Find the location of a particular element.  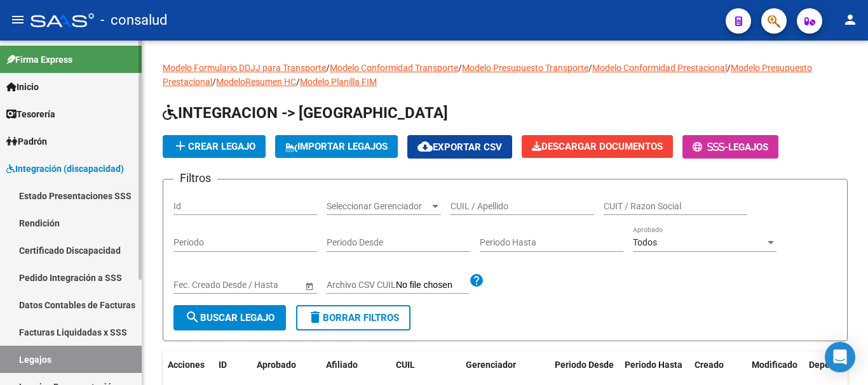

span: Tesorería is located at coordinates (31, 114).